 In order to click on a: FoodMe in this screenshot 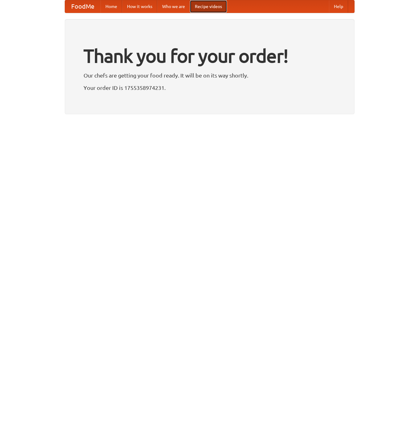, I will do `click(83, 6)`.